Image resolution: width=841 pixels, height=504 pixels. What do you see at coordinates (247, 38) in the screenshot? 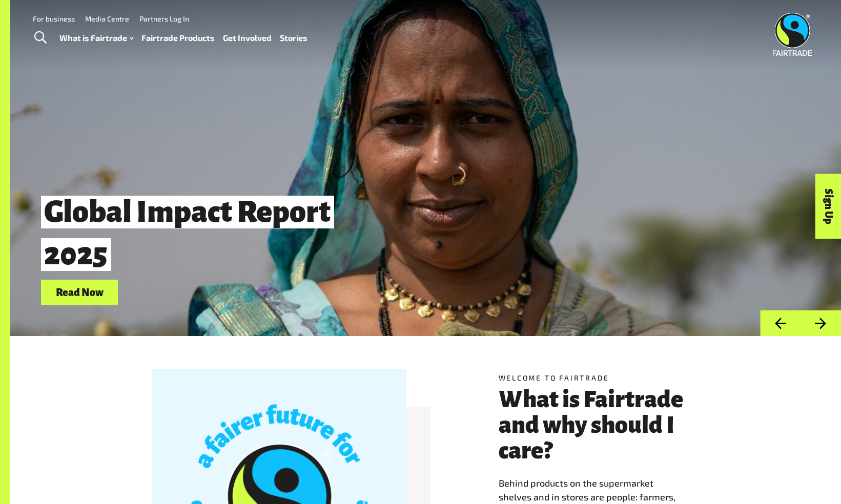
I see `a: Get Involved` at bounding box center [247, 38].